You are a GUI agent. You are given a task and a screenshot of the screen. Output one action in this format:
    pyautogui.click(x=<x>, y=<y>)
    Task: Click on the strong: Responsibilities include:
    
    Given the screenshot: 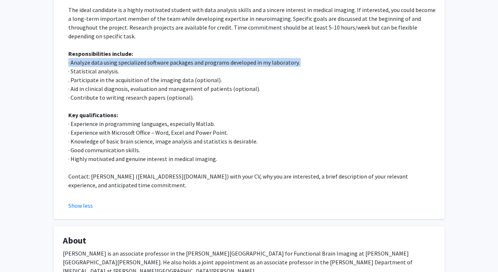 What is the action you would take?
    pyautogui.click(x=100, y=54)
    